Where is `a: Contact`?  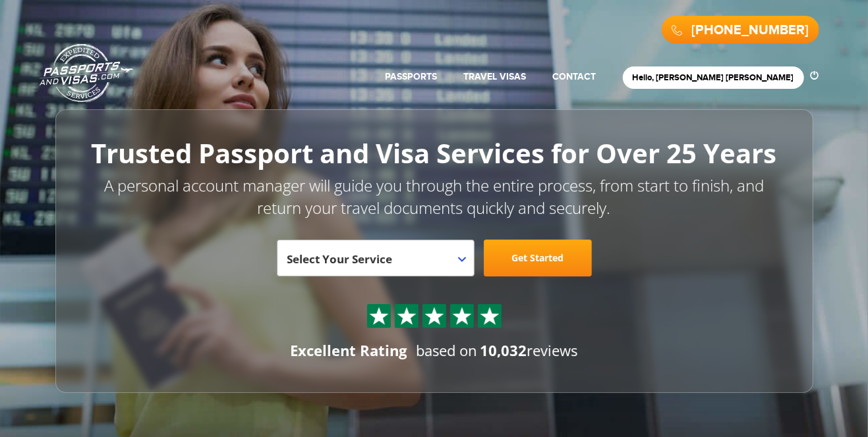
a: Contact is located at coordinates (575, 76).